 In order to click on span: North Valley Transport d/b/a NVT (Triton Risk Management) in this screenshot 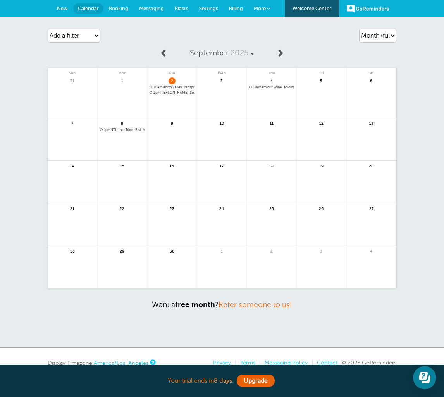, I will do `click(172, 87)`.